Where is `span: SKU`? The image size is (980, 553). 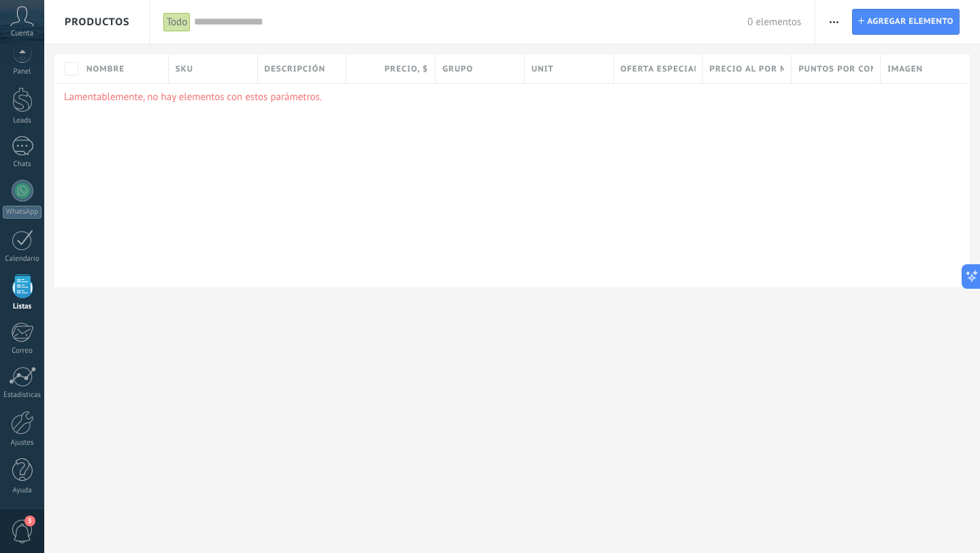
span: SKU is located at coordinates (185, 69).